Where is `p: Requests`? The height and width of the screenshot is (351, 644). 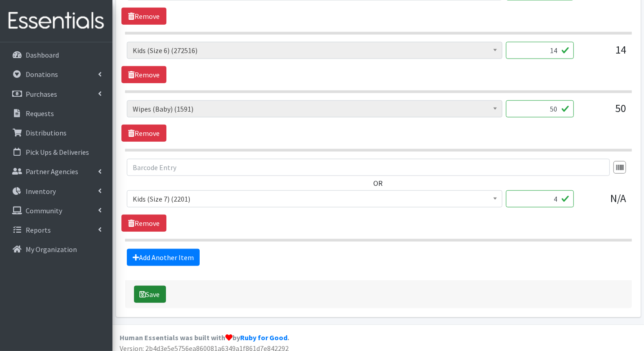
p: Requests is located at coordinates (39, 113).